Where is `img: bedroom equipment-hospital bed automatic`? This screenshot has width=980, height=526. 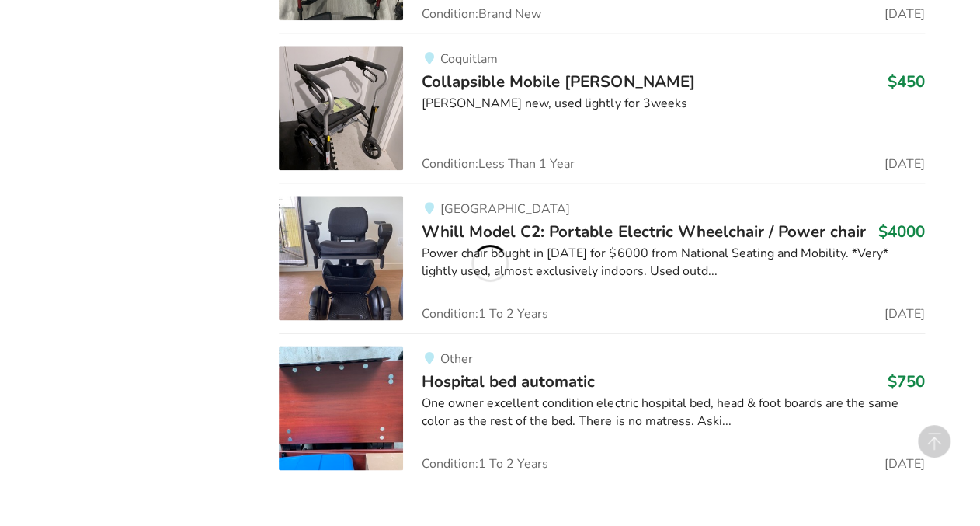 img: bedroom equipment-hospital bed automatic is located at coordinates (341, 408).